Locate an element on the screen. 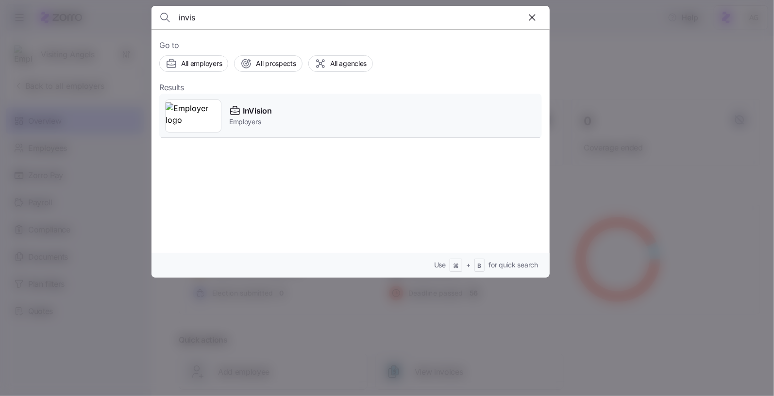  span: All agencies is located at coordinates (348, 64).